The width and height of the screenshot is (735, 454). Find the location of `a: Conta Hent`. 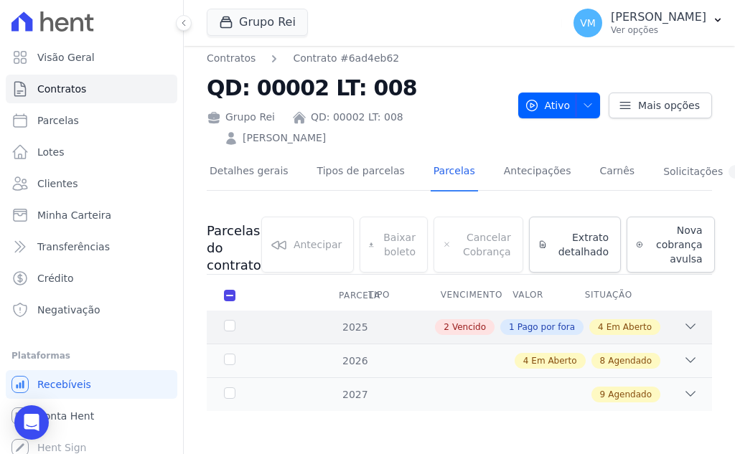

a: Conta Hent is located at coordinates (91, 416).